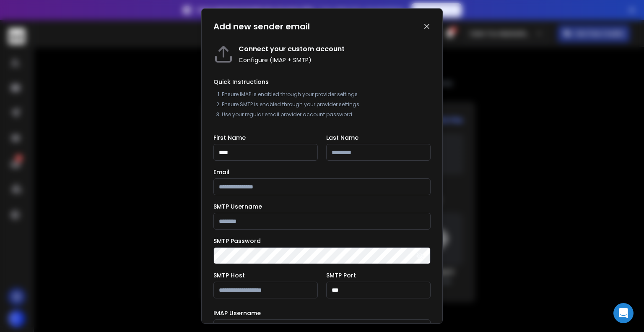  I want to click on h1: Connect your custom account, so click(292, 49).